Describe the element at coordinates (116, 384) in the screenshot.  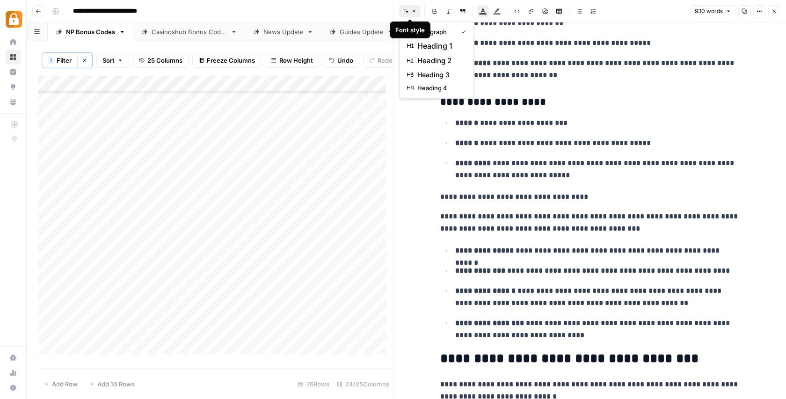
I see `span: Add 10 Rows` at that location.